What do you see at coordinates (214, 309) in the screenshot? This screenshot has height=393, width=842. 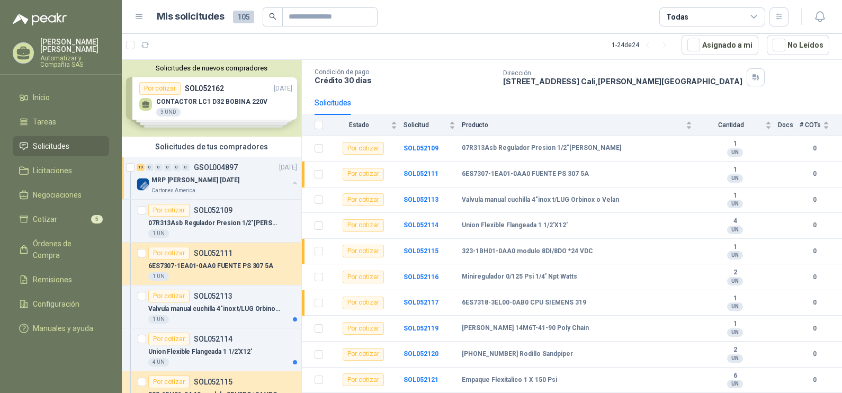 I see `p: Valvula manual cuchilla 4"inox t/LUG Orbinox o Velan` at bounding box center [214, 309].